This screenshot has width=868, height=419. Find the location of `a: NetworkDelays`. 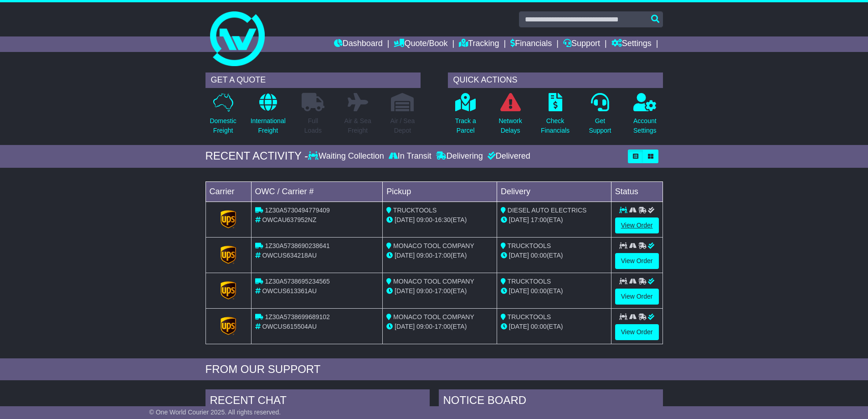

a: NetworkDelays is located at coordinates (510, 117).